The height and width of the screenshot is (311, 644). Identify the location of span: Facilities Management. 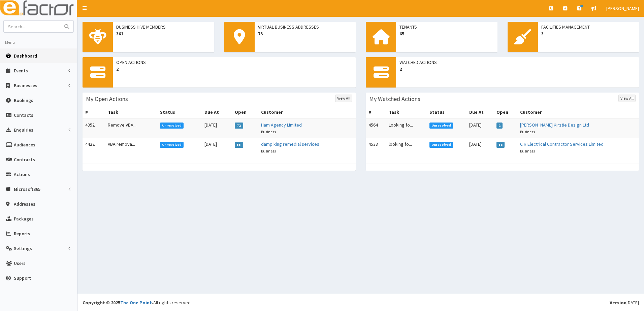
(588, 27).